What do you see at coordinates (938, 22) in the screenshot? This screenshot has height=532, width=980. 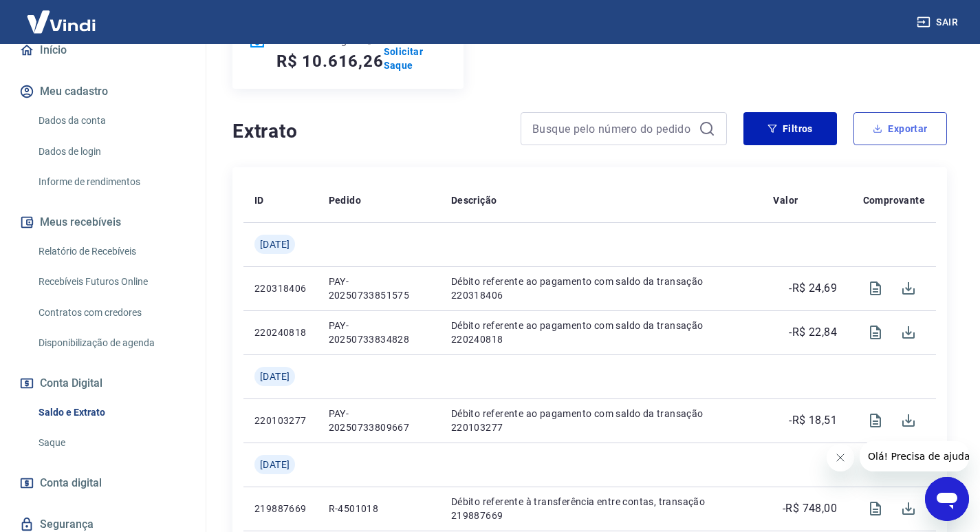 I see `button: Sair` at bounding box center [938, 22].